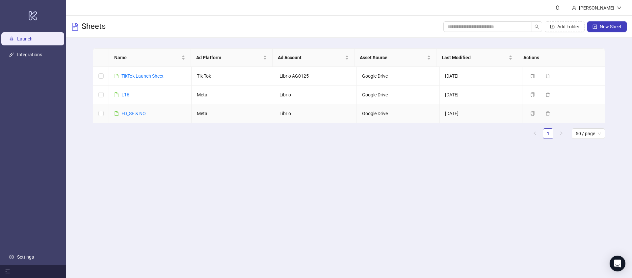 The image size is (632, 278). I want to click on div: Open Intercom Messenger, so click(617, 264).